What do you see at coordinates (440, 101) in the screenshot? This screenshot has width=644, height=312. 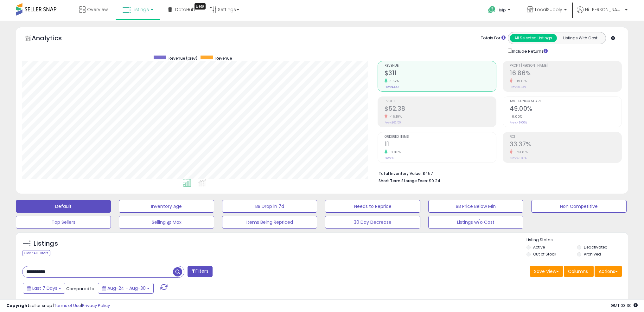 I see `span: Profit` at bounding box center [440, 101].